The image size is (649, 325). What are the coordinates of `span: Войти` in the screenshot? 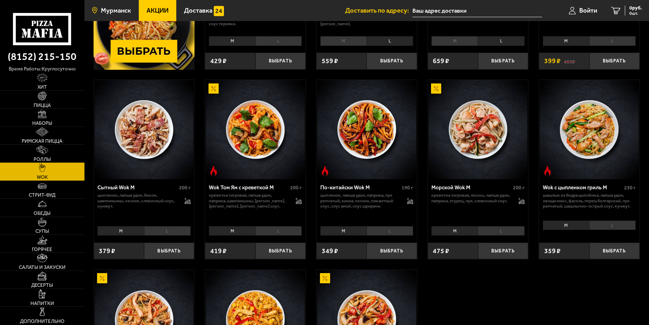 It's located at (588, 11).